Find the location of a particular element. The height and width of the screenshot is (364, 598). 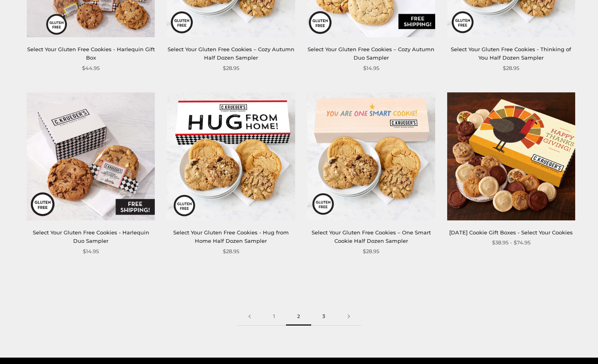

a: Select Your Gluten Free Cookies - Harlequin Gift Box is located at coordinates (91, 53).